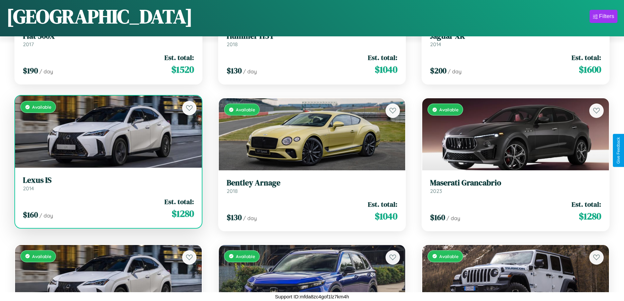  Describe the element at coordinates (516, 36) in the screenshot. I see `h3: Jaguar XK` at that location.